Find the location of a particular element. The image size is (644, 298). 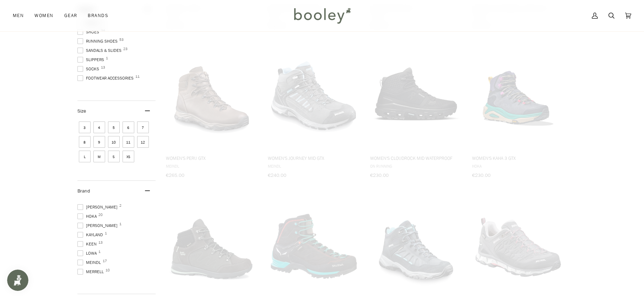

span: Size: 6 is located at coordinates (128, 127).